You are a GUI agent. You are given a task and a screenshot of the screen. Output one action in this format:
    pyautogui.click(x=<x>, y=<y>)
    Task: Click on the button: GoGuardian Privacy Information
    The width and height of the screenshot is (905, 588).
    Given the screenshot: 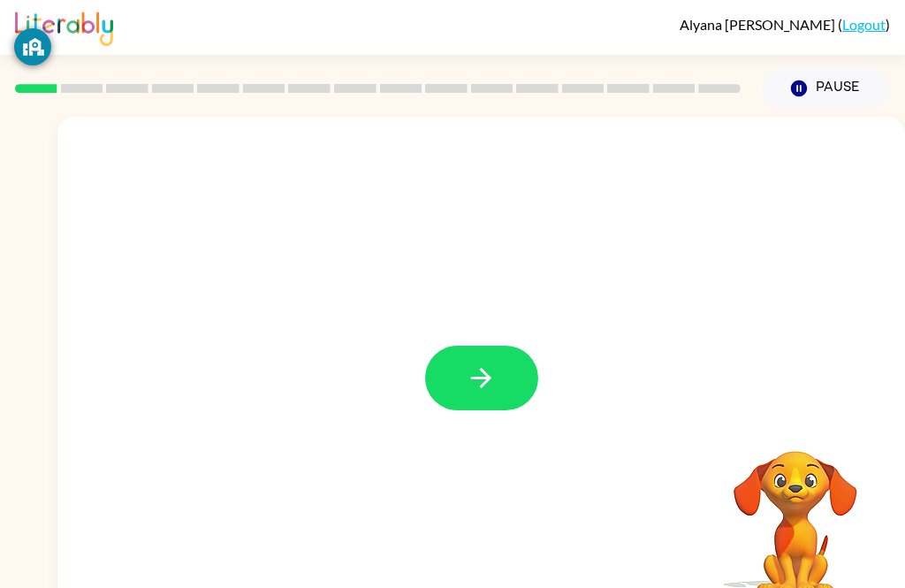 What is the action you would take?
    pyautogui.click(x=33, y=47)
    